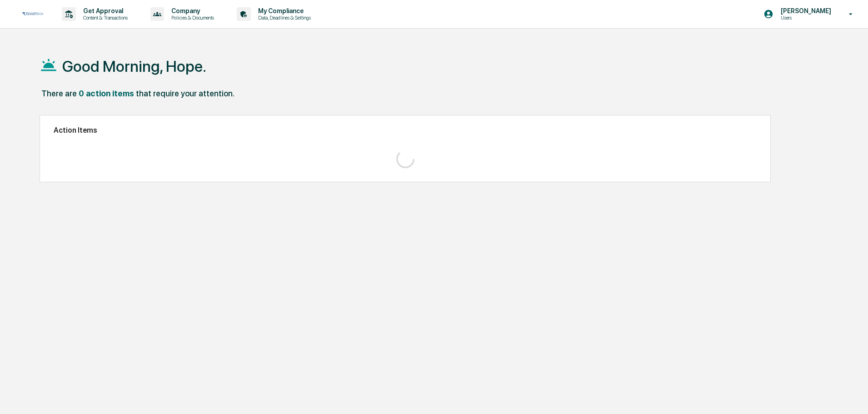 This screenshot has width=868, height=414. Describe the element at coordinates (804, 18) in the screenshot. I see `p: Users` at that location.